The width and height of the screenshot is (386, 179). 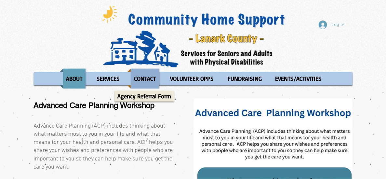 I want to click on p: VOLUNTEER OPPS, so click(x=192, y=78).